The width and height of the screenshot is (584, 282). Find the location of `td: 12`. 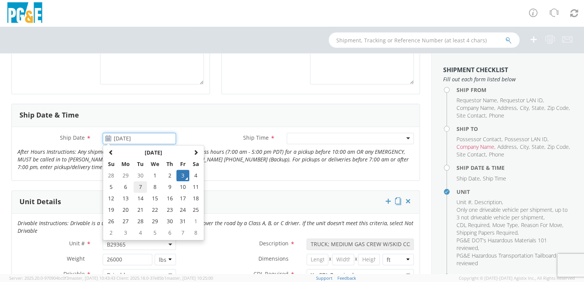

td: 12 is located at coordinates (111, 199).